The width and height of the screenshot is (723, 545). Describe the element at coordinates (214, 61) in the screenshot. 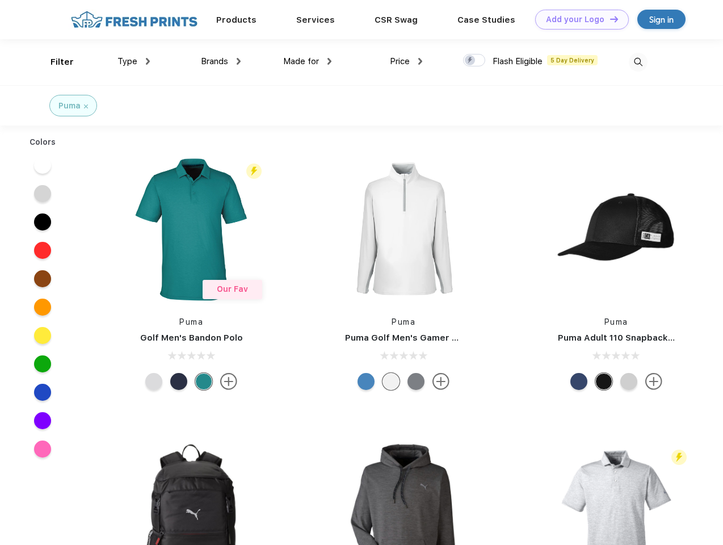

I see `span: Brands` at that location.